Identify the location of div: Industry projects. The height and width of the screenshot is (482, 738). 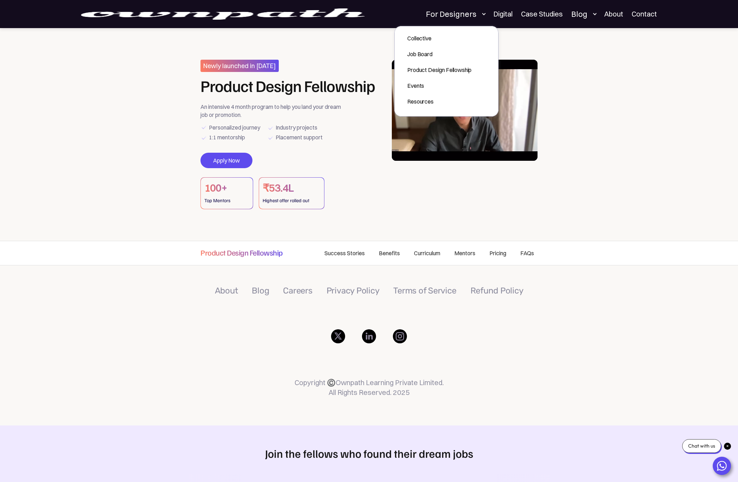
(296, 127).